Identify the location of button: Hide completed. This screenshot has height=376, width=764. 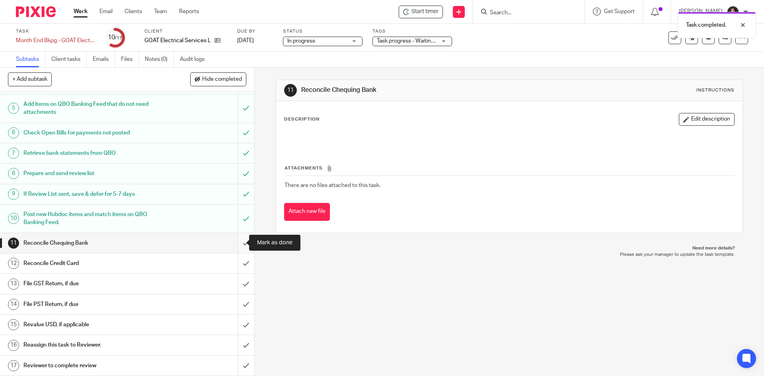
(218, 79).